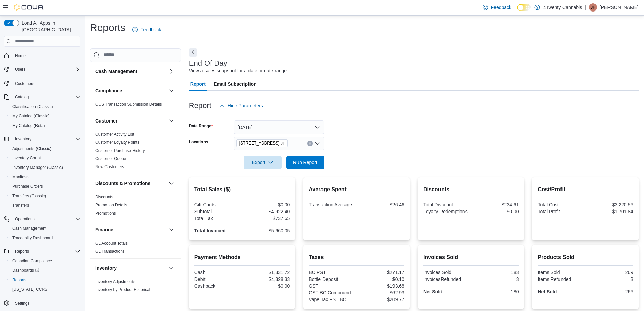 The image size is (644, 311). I want to click on a: Cash Management, so click(29, 228).